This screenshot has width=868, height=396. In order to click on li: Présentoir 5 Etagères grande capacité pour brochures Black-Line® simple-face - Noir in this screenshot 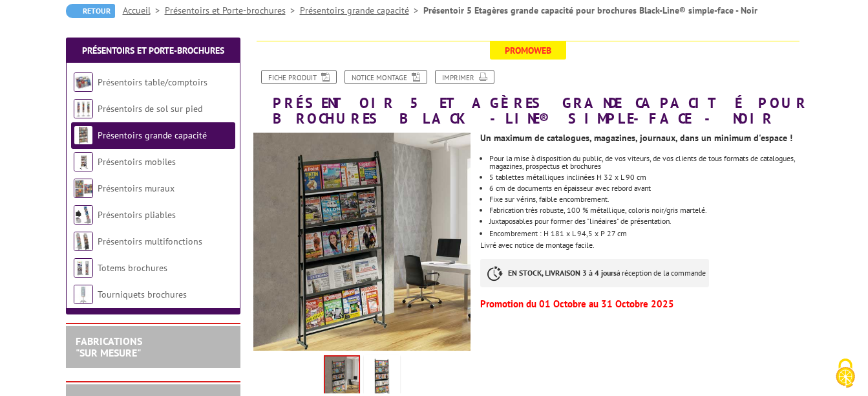, I will do `click(590, 11)`.